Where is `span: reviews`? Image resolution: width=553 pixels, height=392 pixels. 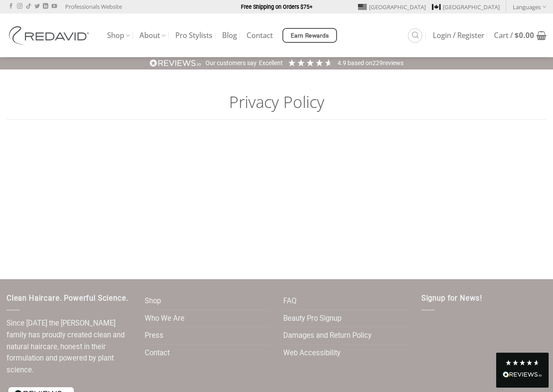
span: reviews is located at coordinates (393, 63).